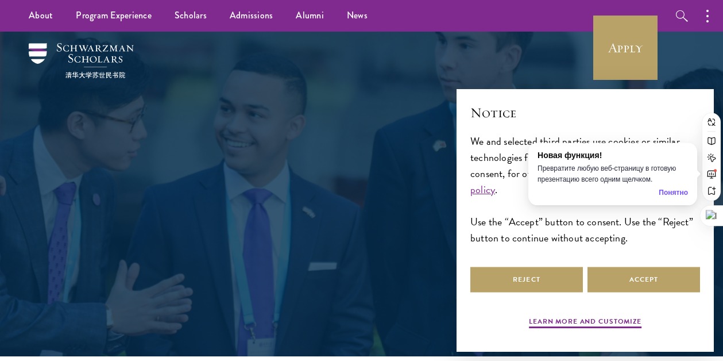 This screenshot has height=361, width=723. What do you see at coordinates (644, 279) in the screenshot?
I see `button: Accept` at bounding box center [644, 279].